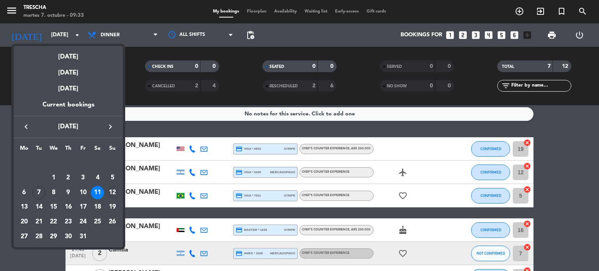 This screenshot has height=271, width=599. Describe the element at coordinates (98, 207) in the screenshot. I see `td: October 18, 2025` at that location.